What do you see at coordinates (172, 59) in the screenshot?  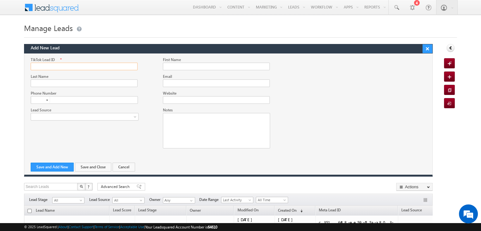 I see `label: First Name` at bounding box center [172, 59].